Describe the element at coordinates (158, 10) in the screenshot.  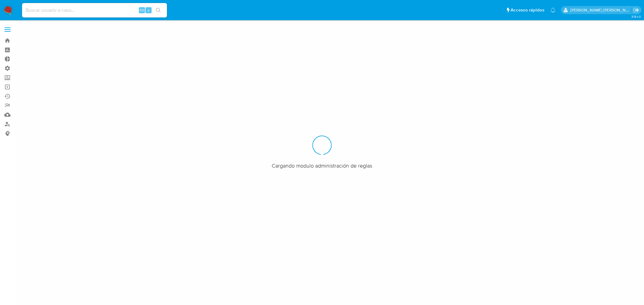
I see `button: search-icon` at that location.